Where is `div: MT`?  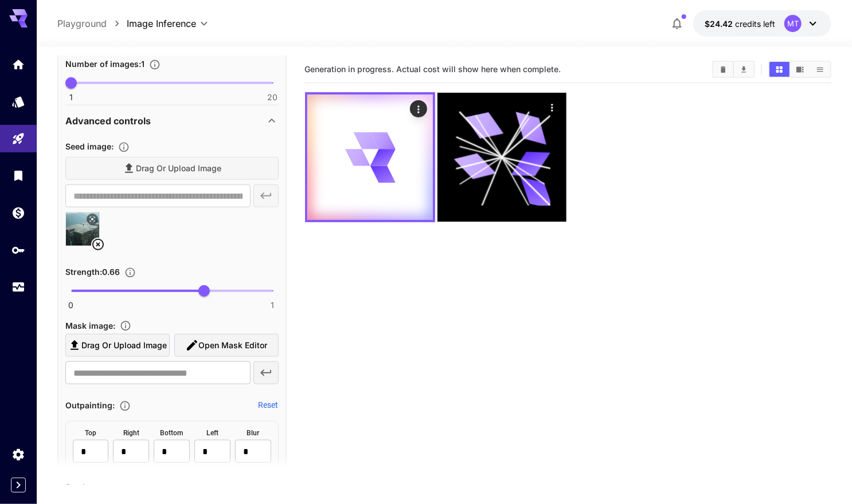
div: MT is located at coordinates (793, 24).